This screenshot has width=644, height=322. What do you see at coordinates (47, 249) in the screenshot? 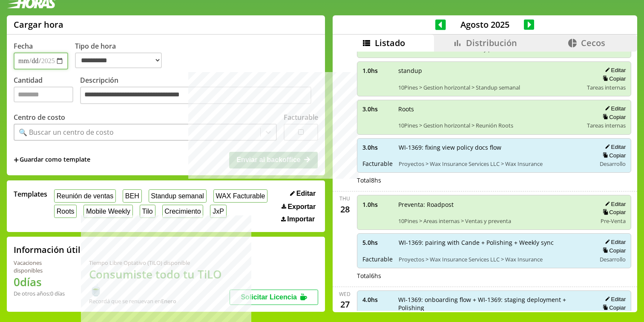
I see `h2: Información útil` at bounding box center [47, 249].